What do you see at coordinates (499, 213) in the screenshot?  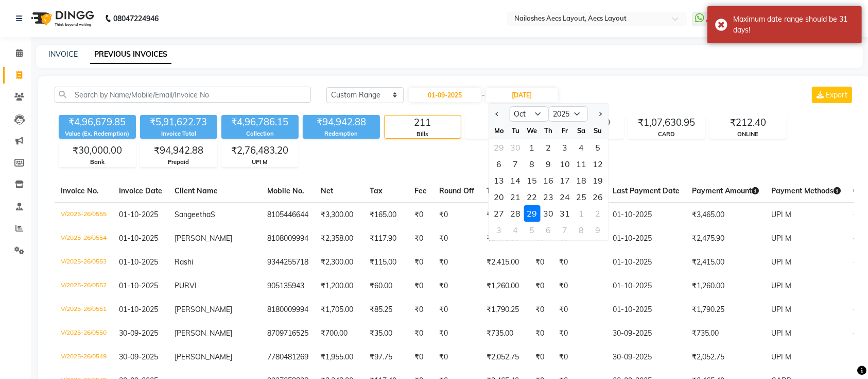 I see `div: 27` at bounding box center [499, 213].